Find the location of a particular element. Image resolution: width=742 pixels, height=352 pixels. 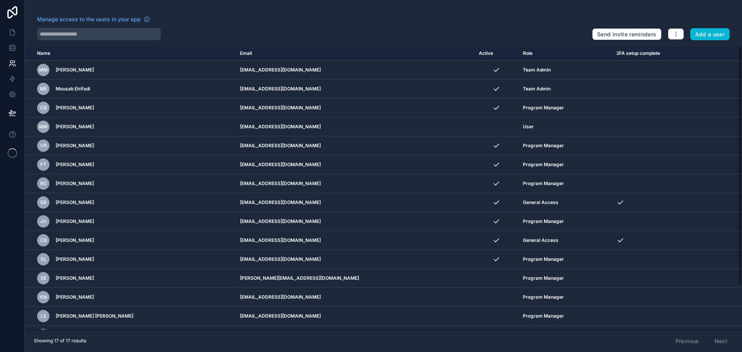

span: KM is located at coordinates (43, 297).